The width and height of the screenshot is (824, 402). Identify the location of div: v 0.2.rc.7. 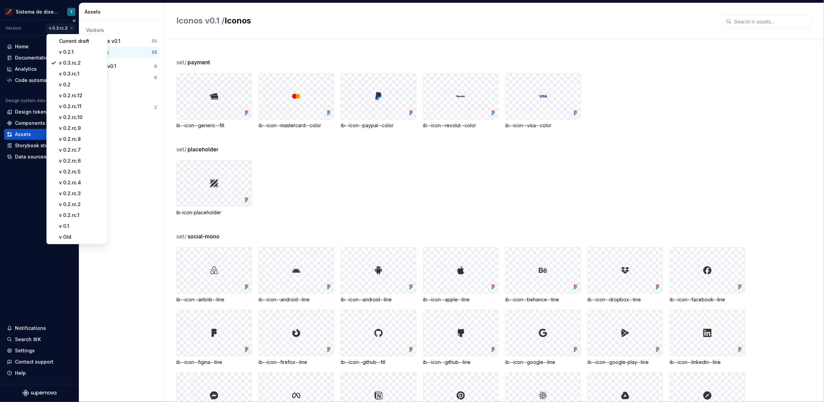
(81, 150).